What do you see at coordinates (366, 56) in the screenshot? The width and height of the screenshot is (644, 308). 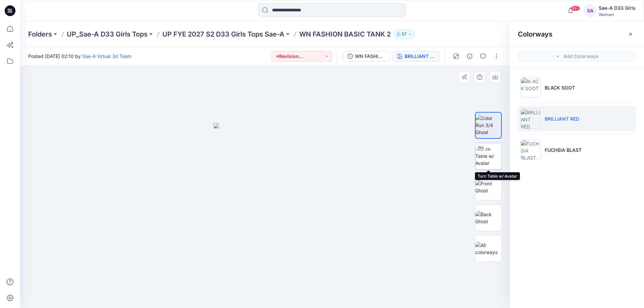 I see `button: WN FASHION BASIC TANK 2_FULL COLORWAYS` at bounding box center [366, 56].